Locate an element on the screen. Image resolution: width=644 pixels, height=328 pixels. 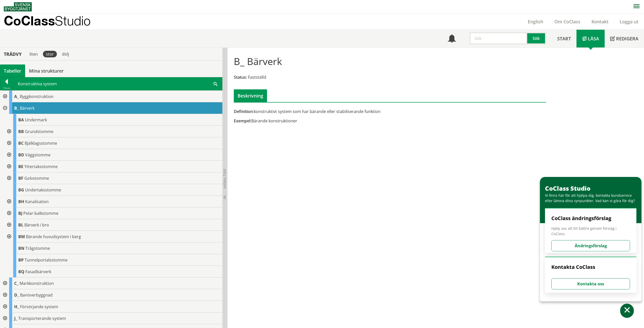
span: Notifikationer is located at coordinates (452, 39).